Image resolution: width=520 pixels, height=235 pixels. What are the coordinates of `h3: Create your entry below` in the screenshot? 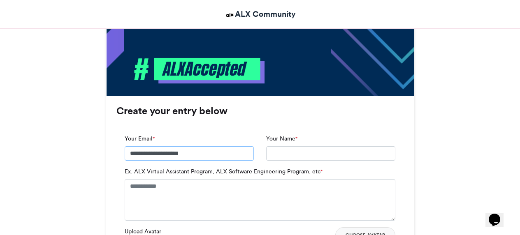 It's located at (260, 111).